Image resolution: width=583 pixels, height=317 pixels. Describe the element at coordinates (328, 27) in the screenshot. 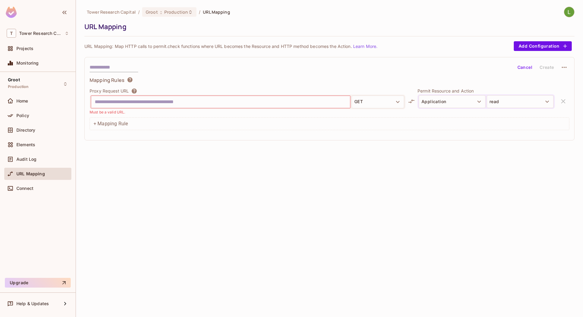

I see `div: URL Mapping` at that location.